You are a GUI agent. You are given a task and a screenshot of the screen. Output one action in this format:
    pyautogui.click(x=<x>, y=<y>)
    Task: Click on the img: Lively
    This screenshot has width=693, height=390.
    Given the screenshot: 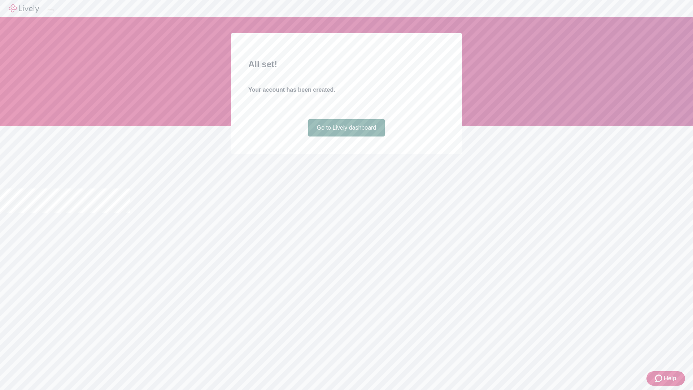 What is the action you would take?
    pyautogui.click(x=24, y=9)
    